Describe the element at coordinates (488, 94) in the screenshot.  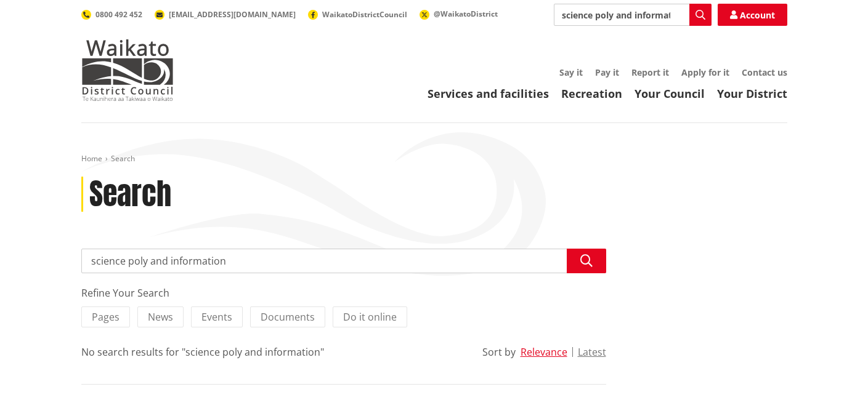
I see `a: Services and facilities` at that location.